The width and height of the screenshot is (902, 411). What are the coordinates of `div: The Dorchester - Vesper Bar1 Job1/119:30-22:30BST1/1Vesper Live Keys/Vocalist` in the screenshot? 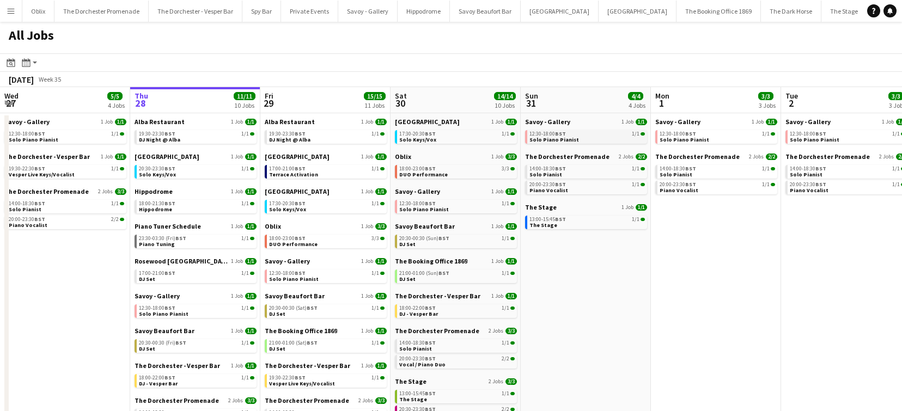 It's located at (65, 170).